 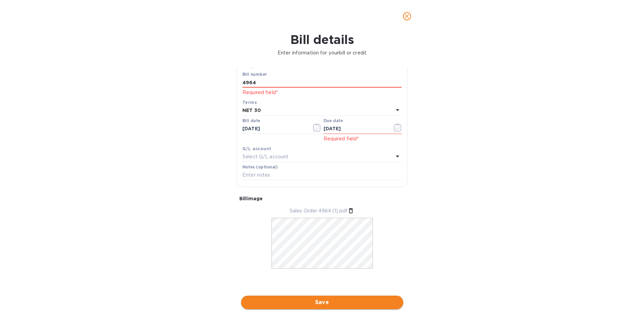 What do you see at coordinates (322, 39) in the screenshot?
I see `h1: Bill details` at bounding box center [322, 39].